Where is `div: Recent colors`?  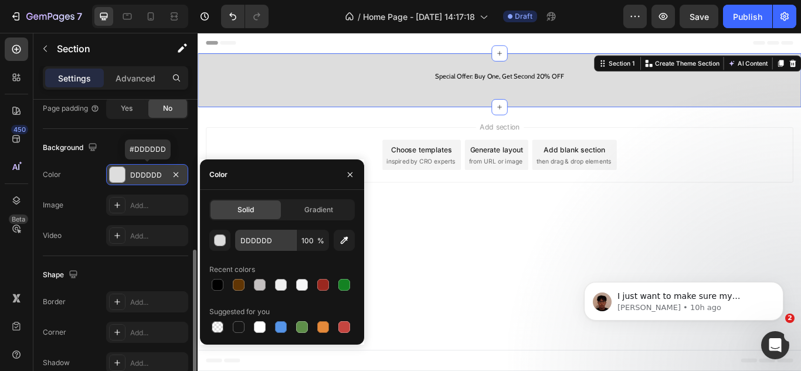 div: Recent colors is located at coordinates (232, 270).